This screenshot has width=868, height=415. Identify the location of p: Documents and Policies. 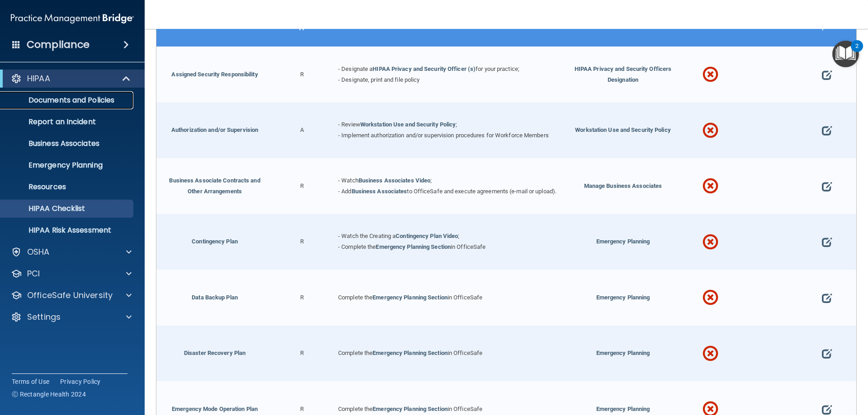
(67, 100).